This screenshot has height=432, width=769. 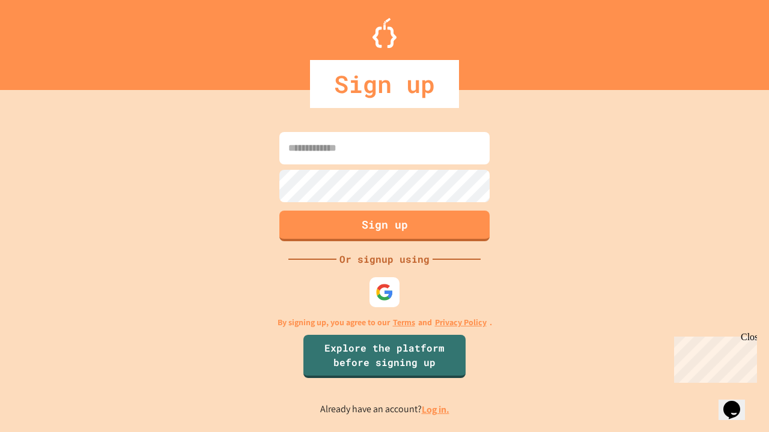 I want to click on div: Sign up, so click(x=384, y=84).